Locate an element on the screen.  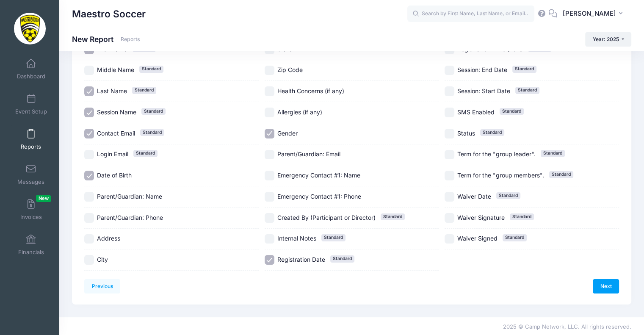
span: Dashboard is located at coordinates (31, 76).